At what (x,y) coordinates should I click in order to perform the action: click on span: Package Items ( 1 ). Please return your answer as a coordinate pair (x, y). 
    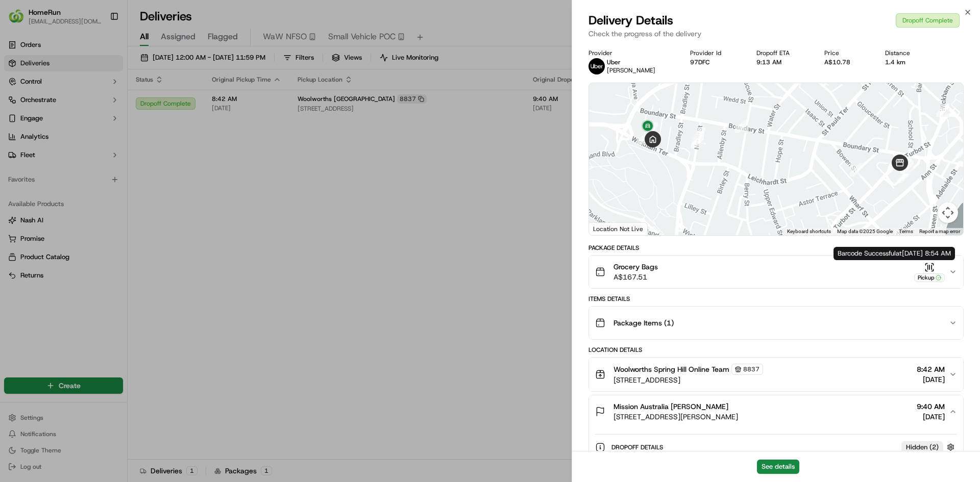
    Looking at the image, I should click on (644, 323).